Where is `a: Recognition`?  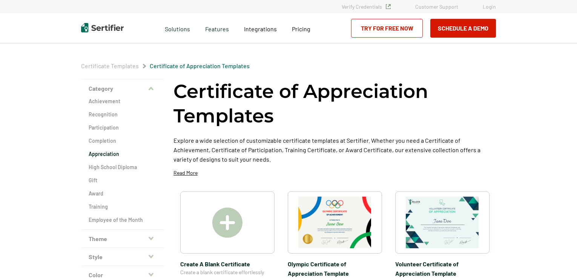
a: Recognition is located at coordinates (123, 115).